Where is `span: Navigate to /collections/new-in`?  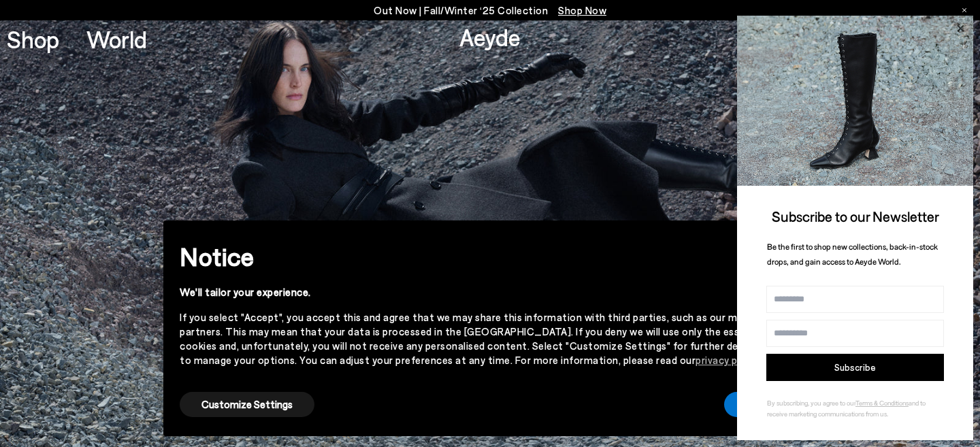
span: Navigate to /collections/new-in is located at coordinates (582, 11).